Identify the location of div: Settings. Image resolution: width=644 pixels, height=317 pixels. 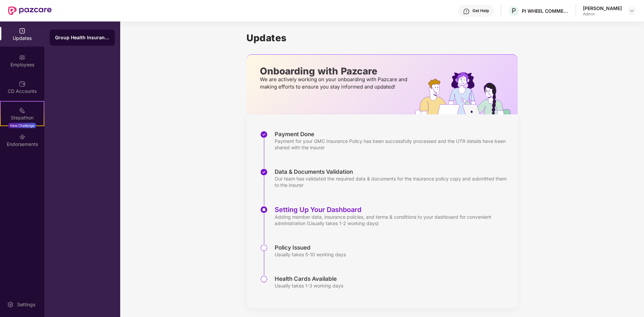
(26, 305).